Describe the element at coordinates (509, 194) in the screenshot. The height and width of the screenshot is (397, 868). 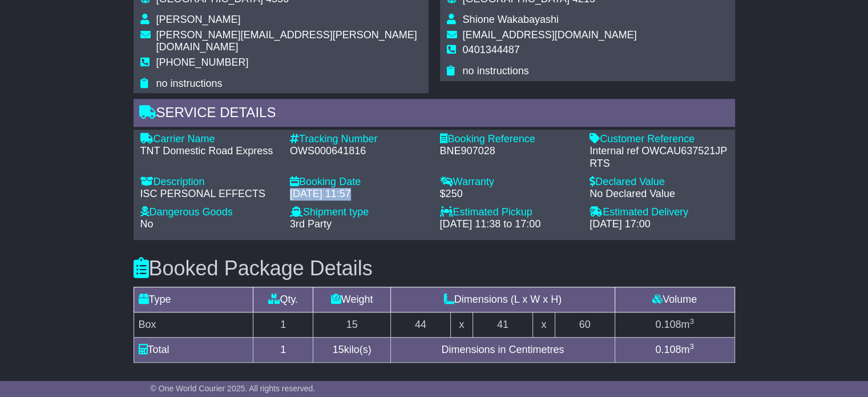
I see `div: $250` at that location.